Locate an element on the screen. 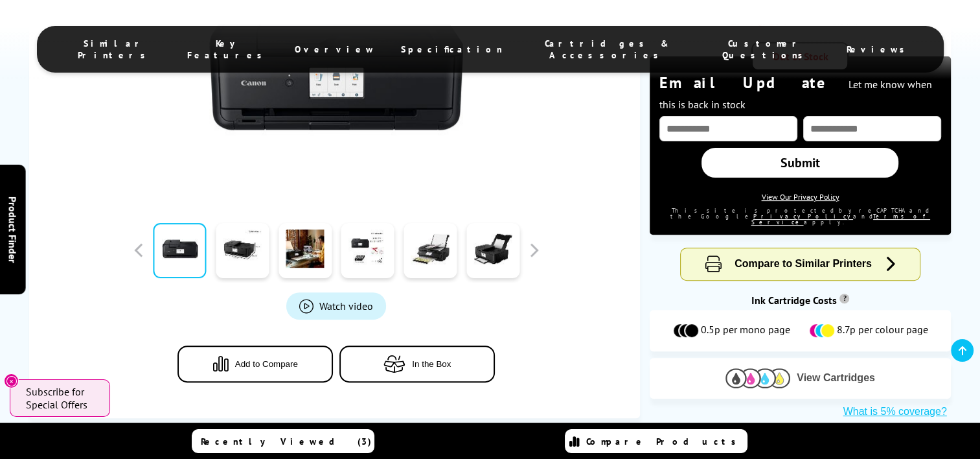 Image resolution: width=980 pixels, height=459 pixels. button: Compare to Similar Printers is located at coordinates (801, 264).